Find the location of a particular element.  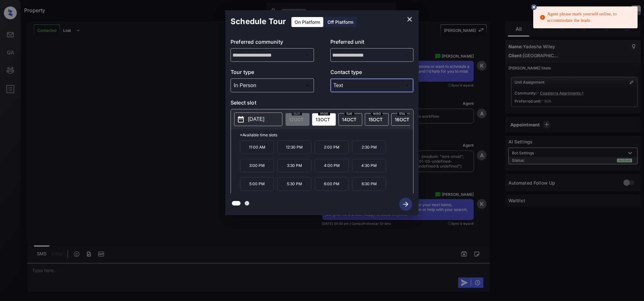

span: tue is located at coordinates (350, 113).